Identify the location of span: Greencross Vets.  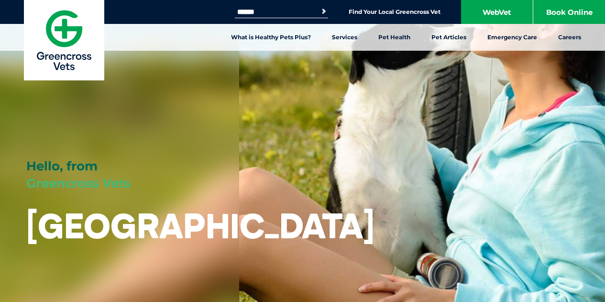
(78, 183).